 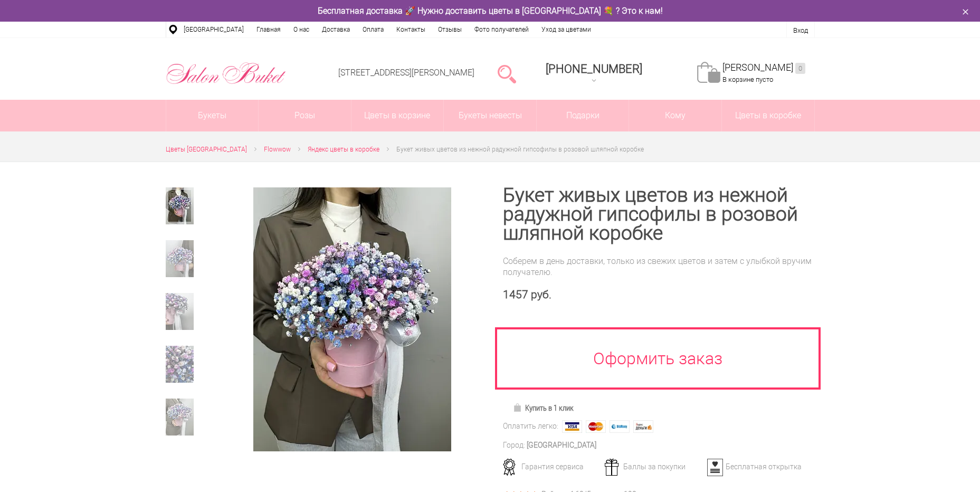 What do you see at coordinates (490, 116) in the screenshot?
I see `a: Букеты невесты` at bounding box center [490, 116].